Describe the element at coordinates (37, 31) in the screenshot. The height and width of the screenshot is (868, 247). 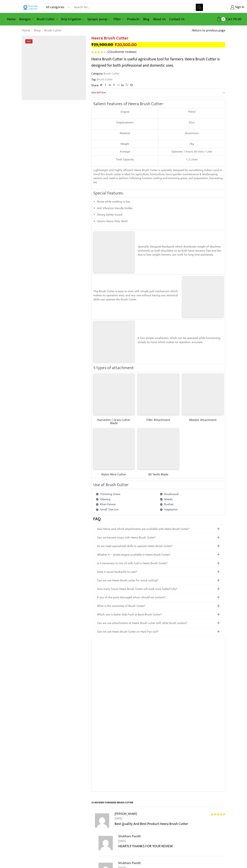
I see `a: Shop` at that location.